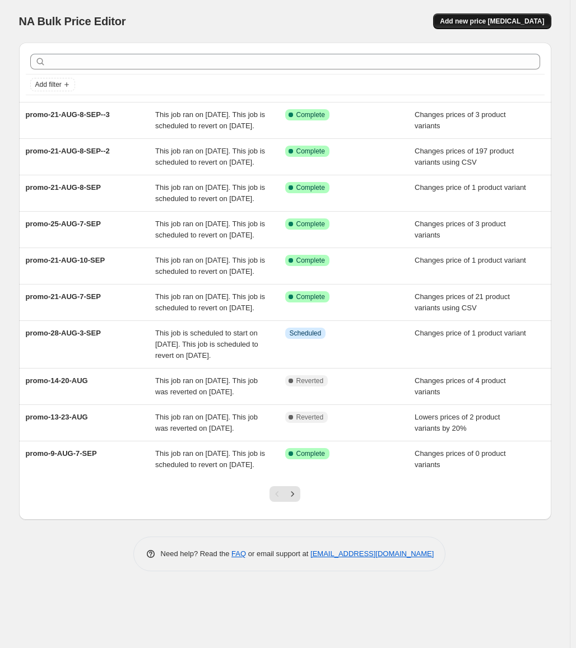  I want to click on span: Changes prices of 197 product variants using CSV, so click(464, 156).